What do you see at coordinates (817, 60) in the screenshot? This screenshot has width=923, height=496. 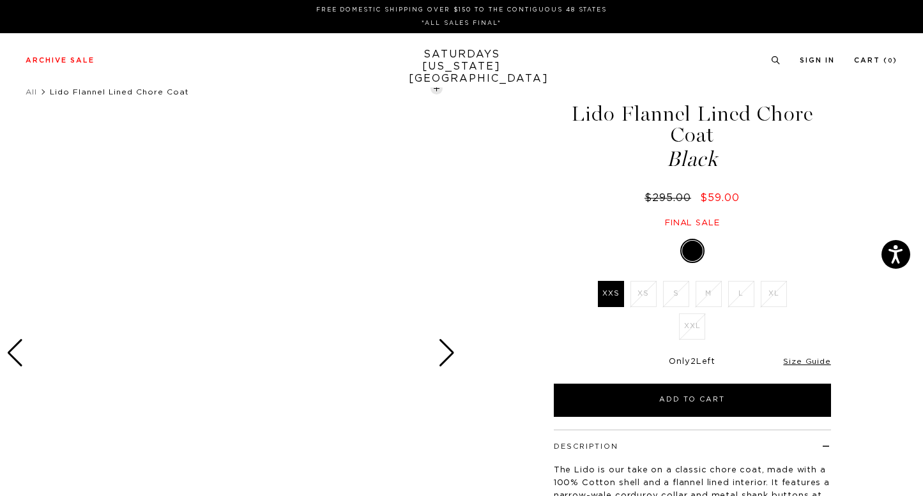 I see `a: Sign In` at bounding box center [817, 60].